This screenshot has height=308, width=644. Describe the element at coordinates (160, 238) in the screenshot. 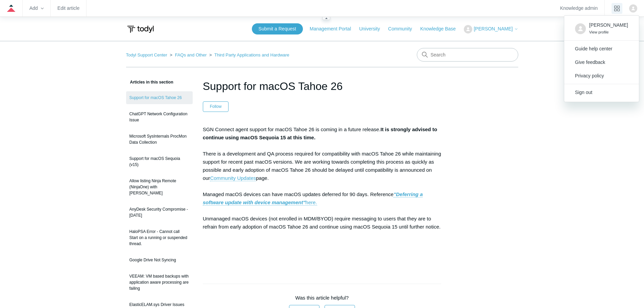

I see `a: HaloPSA Error - Cannot call Start on a running or suspended thread.` at that location.